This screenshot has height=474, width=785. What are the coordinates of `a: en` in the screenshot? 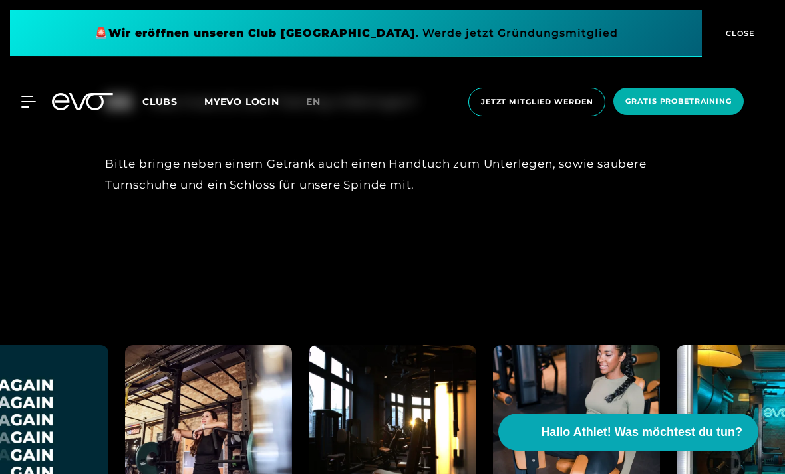 It's located at (321, 102).